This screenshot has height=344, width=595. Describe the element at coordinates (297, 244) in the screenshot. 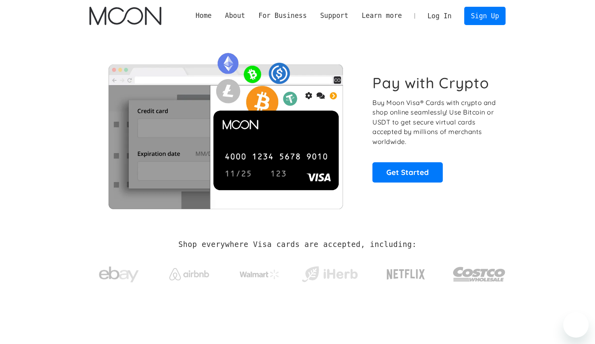

I see `h2: Shop everywhere Visa cards are accepted, including:` at that location.